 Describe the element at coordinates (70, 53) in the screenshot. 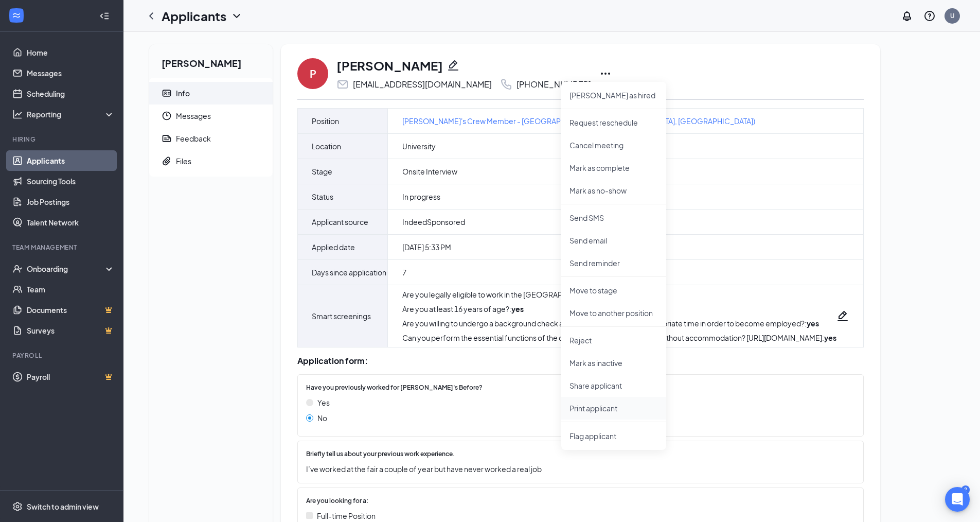

I see `a: Home` at that location.